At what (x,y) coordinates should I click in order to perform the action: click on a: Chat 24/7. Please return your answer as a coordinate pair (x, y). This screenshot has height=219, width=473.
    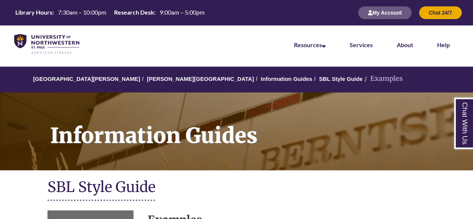
    Looking at the image, I should click on (440, 12).